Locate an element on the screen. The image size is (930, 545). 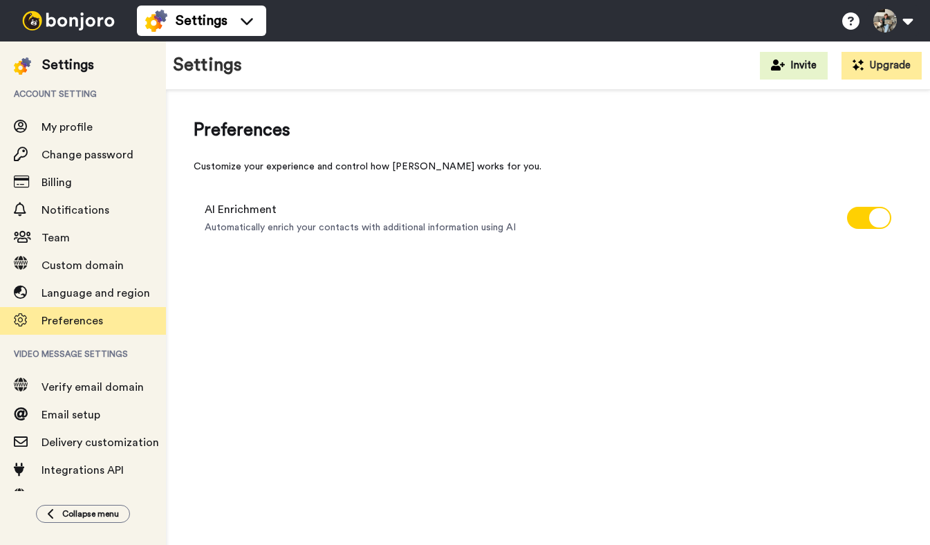
span: Change password is located at coordinates (87, 155).